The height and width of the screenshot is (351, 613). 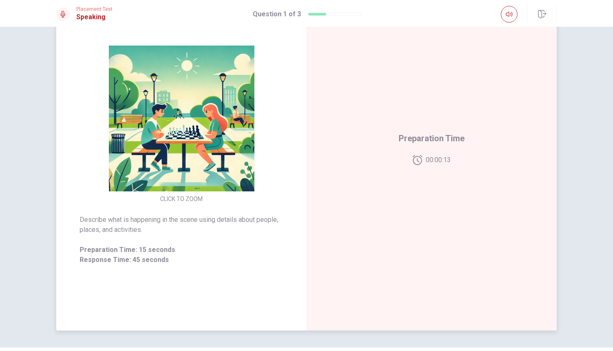 What do you see at coordinates (182, 224) in the screenshot?
I see `span: Describe what is happening in the scene using details about people, places, and activities.` at bounding box center [182, 224].